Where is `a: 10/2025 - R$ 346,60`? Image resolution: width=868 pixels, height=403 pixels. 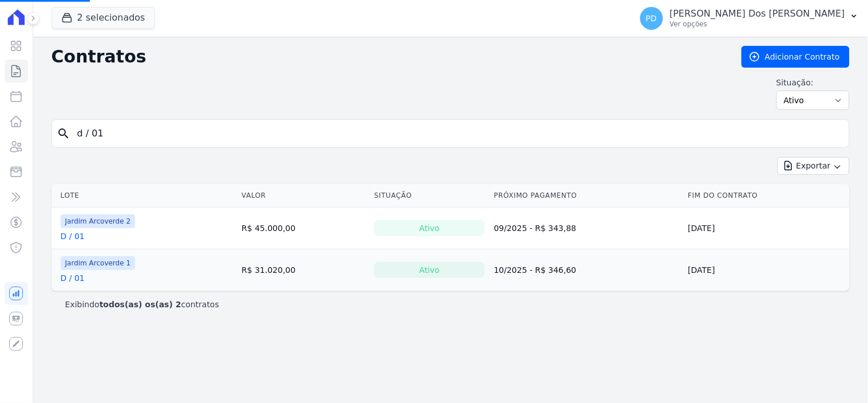
a: 10/2025 - R$ 346,60 is located at coordinates (535, 270).